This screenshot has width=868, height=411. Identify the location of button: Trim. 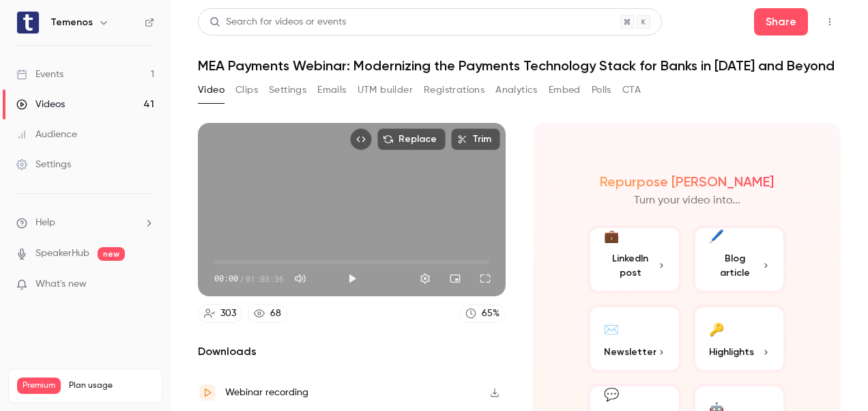
(476, 139).